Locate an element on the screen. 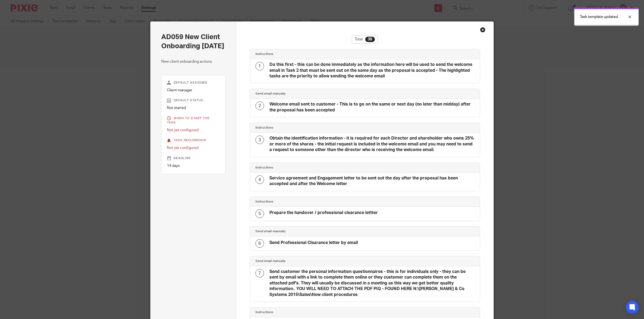  div: 5 is located at coordinates (260, 214).